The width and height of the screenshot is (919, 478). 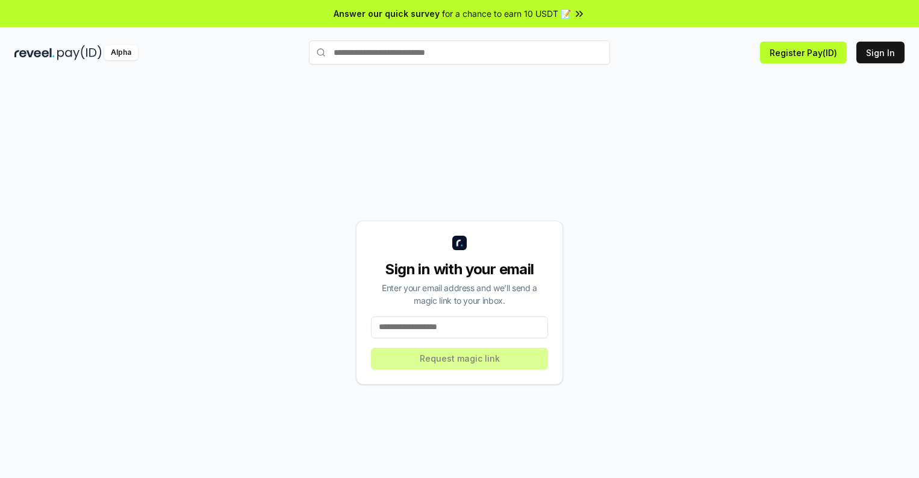 What do you see at coordinates (460, 243) in the screenshot?
I see `img: logo_small` at bounding box center [460, 243].